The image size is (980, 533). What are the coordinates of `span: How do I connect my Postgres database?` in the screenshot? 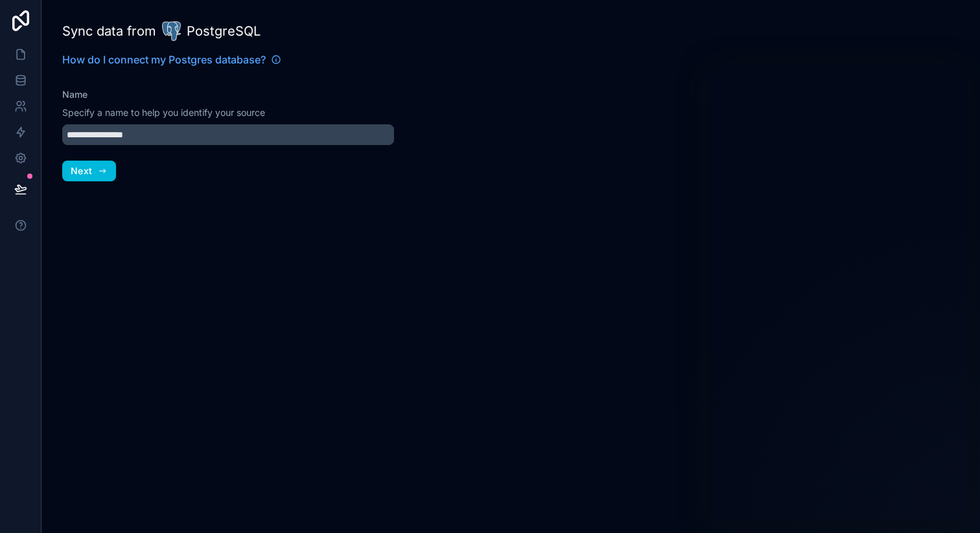 It's located at (164, 60).